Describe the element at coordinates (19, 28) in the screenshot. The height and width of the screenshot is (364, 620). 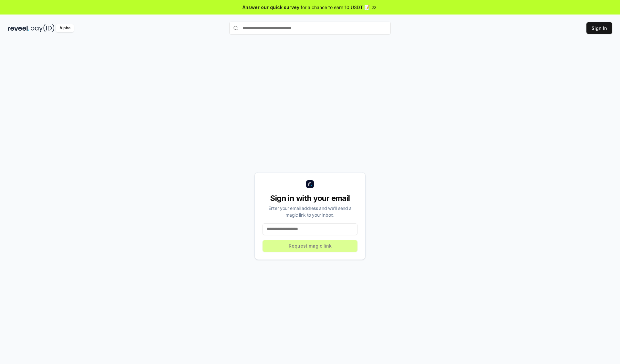
I see `img: reveel_dark` at that location.